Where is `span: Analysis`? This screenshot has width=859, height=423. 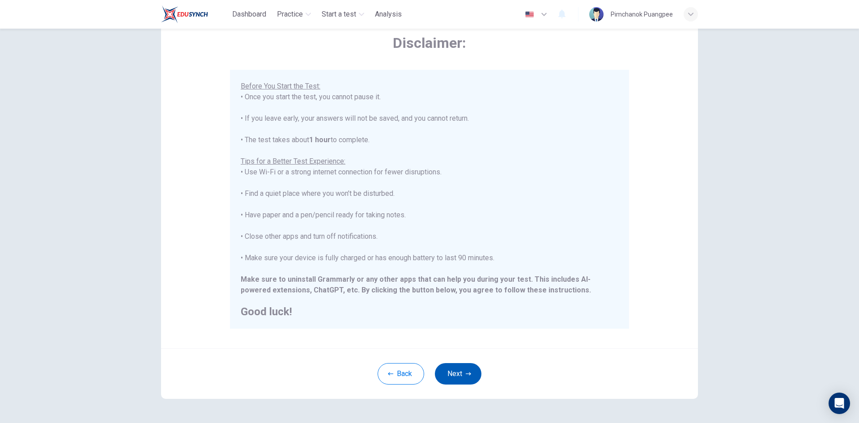
span: Analysis is located at coordinates (389, 14).